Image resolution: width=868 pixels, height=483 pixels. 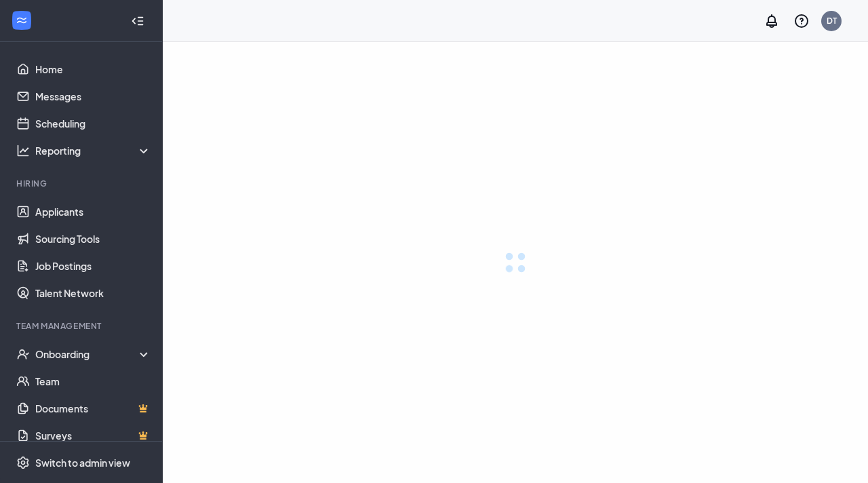 I want to click on svg: QuestionInfo, so click(x=802, y=21).